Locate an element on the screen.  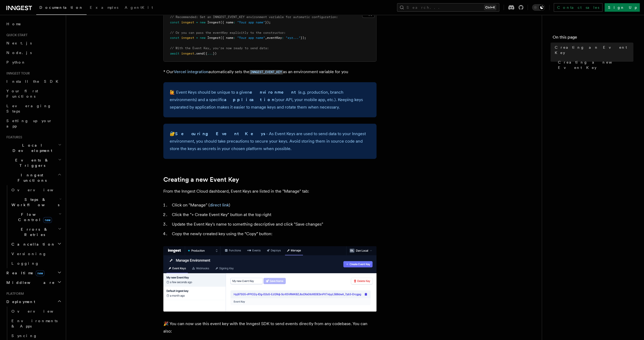
a: Setting up your app is located at coordinates (33, 124).